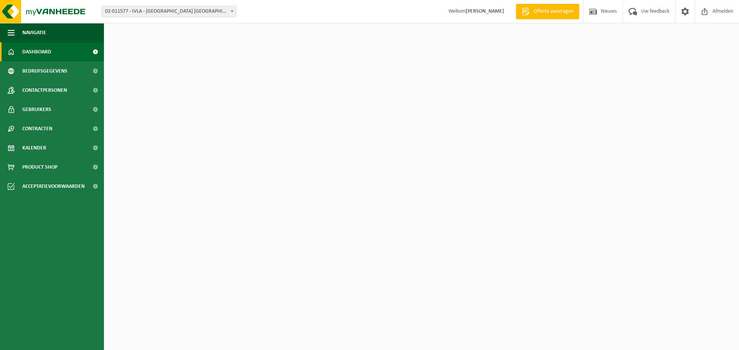  I want to click on span: Contracten, so click(37, 129).